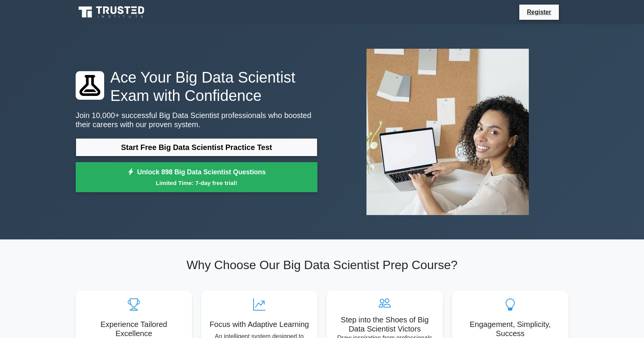 This screenshot has width=644, height=338. I want to click on h5: Step into the Shoes of Big Data Scientist Victors, so click(385, 324).